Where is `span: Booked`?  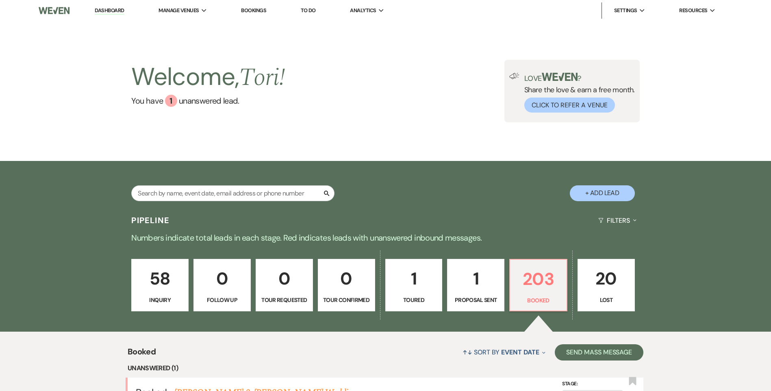 span: Booked is located at coordinates (142, 354).